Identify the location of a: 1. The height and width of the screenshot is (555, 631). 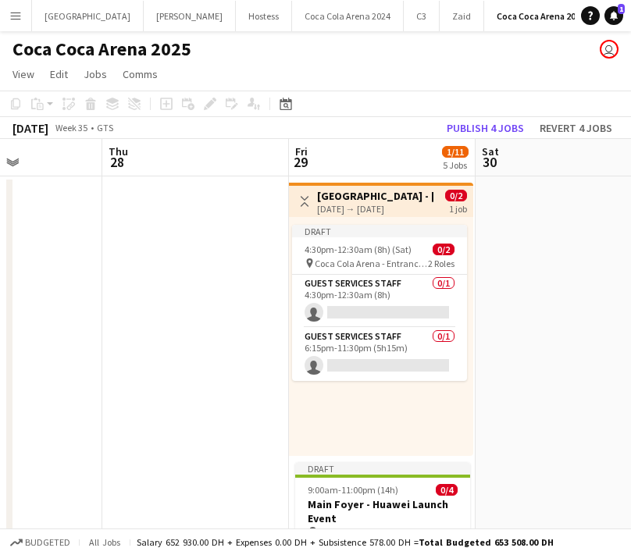
(613, 16).